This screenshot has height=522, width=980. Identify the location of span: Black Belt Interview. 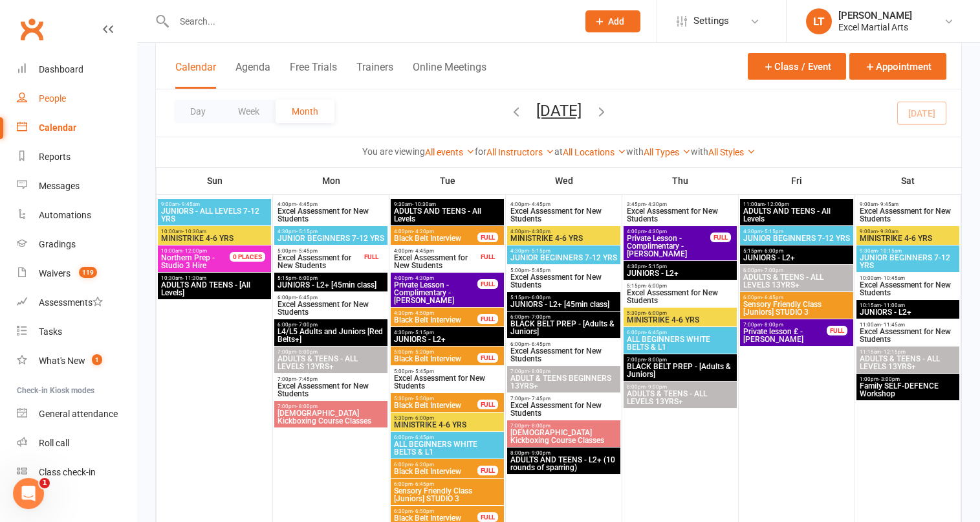
(435, 238).